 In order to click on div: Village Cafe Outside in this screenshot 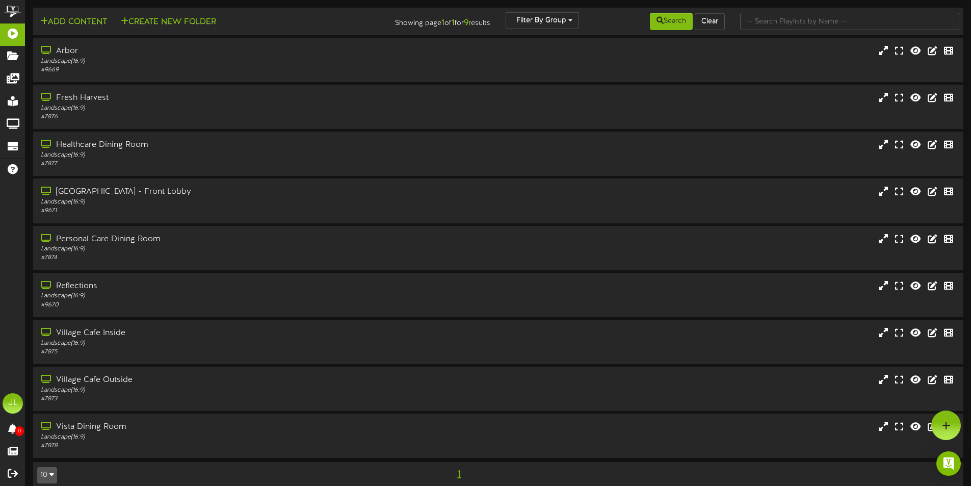, I will do `click(227, 380)`.